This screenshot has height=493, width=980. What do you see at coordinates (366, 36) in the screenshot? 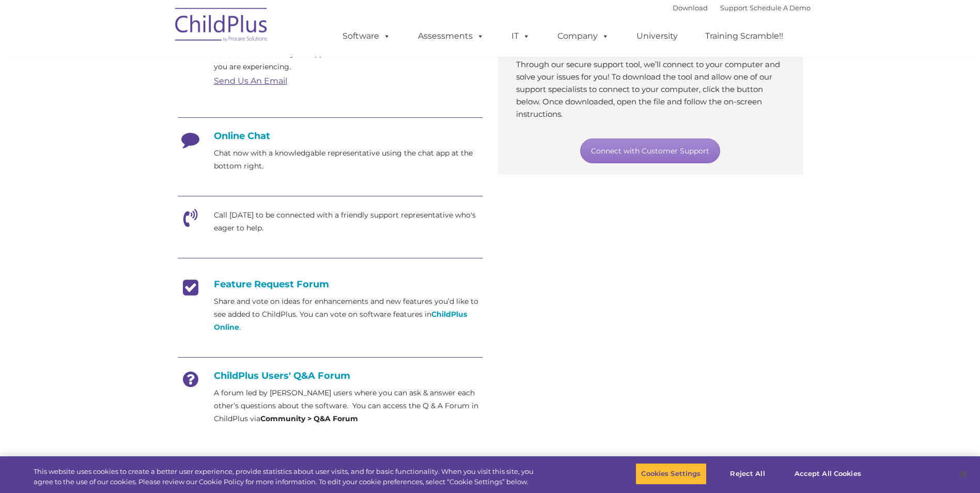
I see `a: Software` at bounding box center [366, 36].